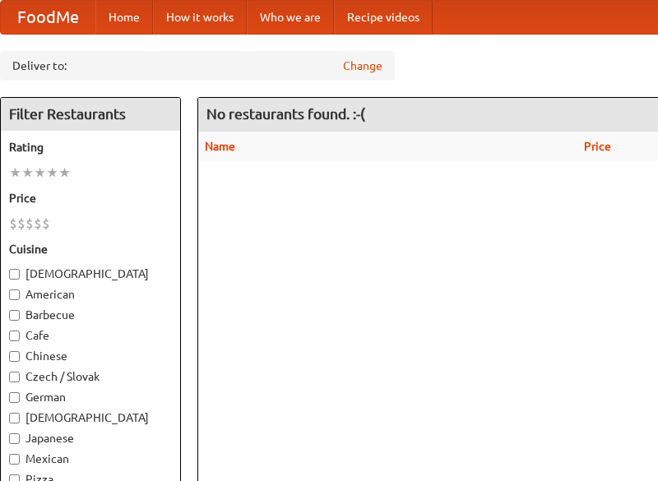 This screenshot has height=481, width=658. What do you see at coordinates (90, 294) in the screenshot?
I see `label: American` at bounding box center [90, 294].